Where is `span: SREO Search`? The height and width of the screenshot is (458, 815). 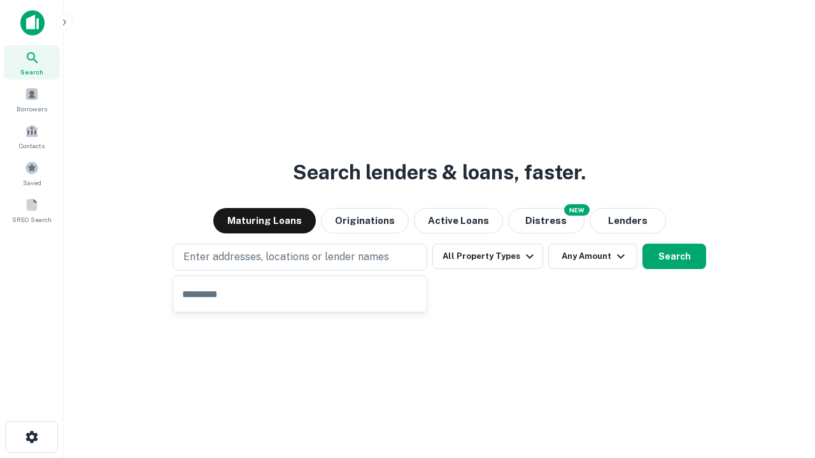
span: SREO Search is located at coordinates (32, 220).